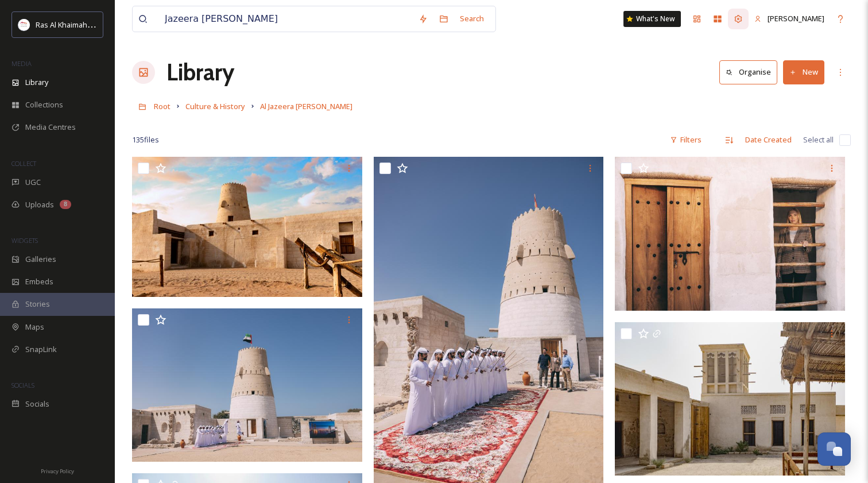  What do you see at coordinates (247, 226) in the screenshot?
I see `img: Jazeera Al Hamra in Ras Al Khaimah.jpg` at bounding box center [247, 226].